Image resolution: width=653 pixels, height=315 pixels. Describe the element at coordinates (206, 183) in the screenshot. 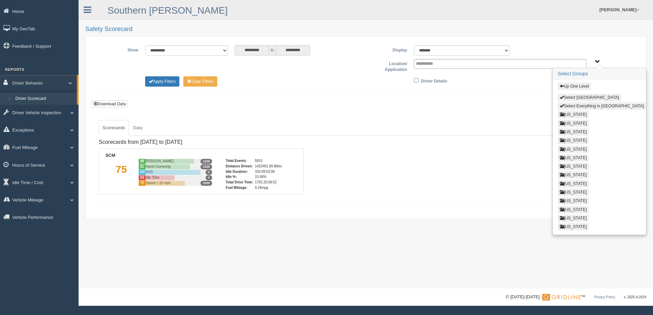

I see `span: 2939` at that location.